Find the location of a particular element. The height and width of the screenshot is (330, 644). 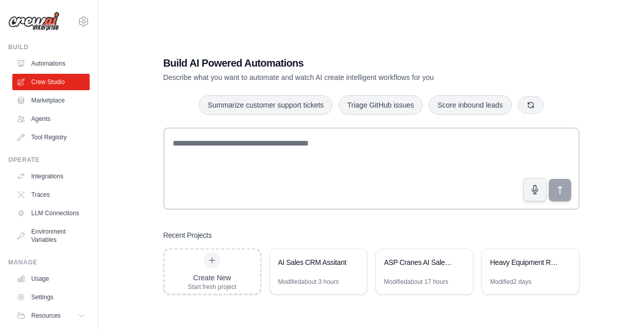

a: Crew Studio is located at coordinates (51, 82).